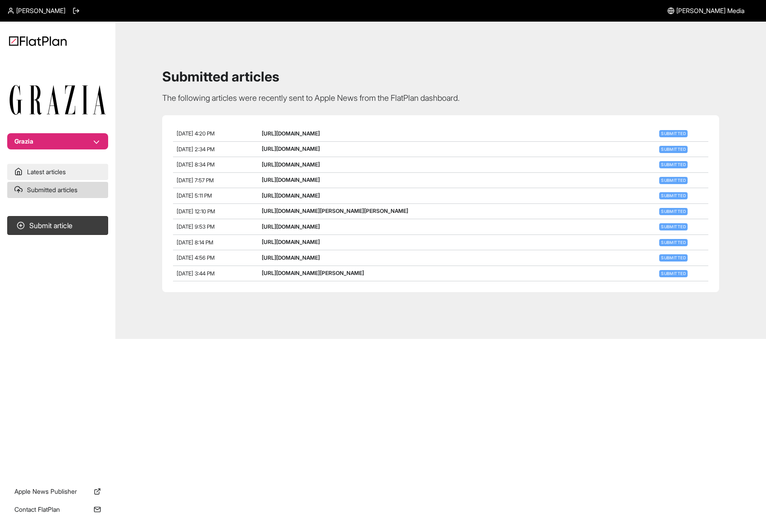 The height and width of the screenshot is (532, 766). I want to click on img: Logo, so click(38, 41).